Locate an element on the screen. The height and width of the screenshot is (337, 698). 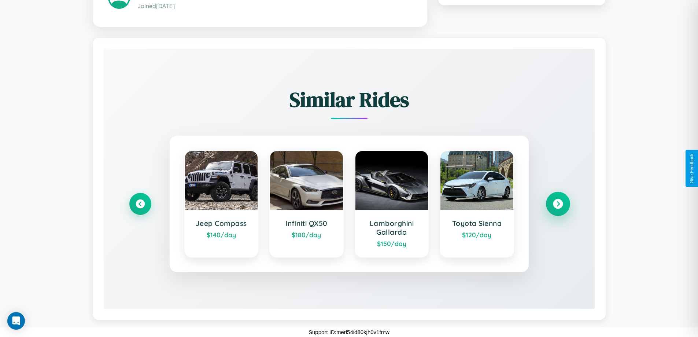
a: Infiniti QX50$180/day is located at coordinates (306, 204).